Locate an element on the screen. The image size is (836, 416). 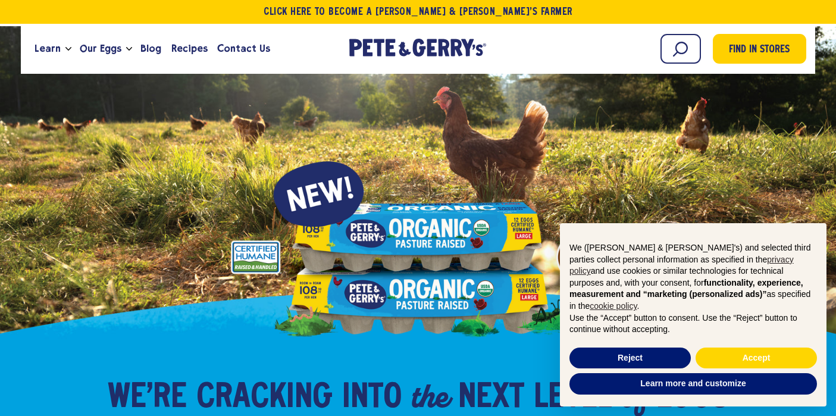
button: Open the dropdown menu for Our Eggs is located at coordinates (129, 49).